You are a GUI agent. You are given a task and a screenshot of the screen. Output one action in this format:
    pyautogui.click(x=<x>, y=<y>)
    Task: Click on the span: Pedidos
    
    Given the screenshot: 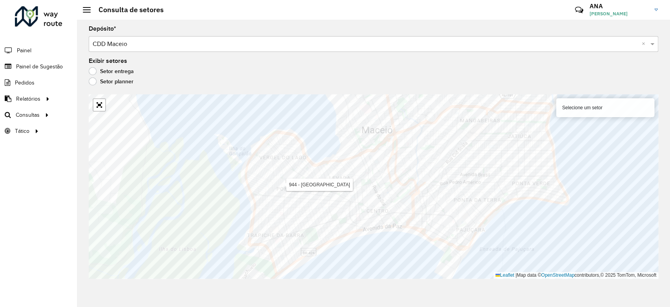 What is the action you would take?
    pyautogui.click(x=25, y=82)
    